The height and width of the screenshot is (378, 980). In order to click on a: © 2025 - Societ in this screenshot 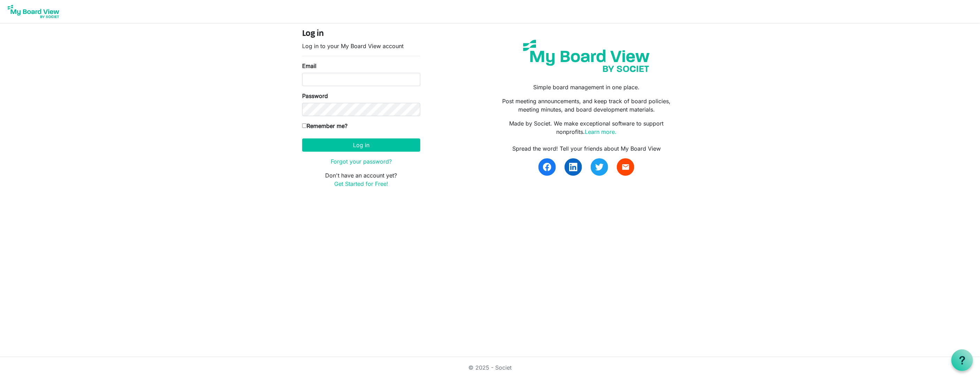, I will do `click(490, 367)`.